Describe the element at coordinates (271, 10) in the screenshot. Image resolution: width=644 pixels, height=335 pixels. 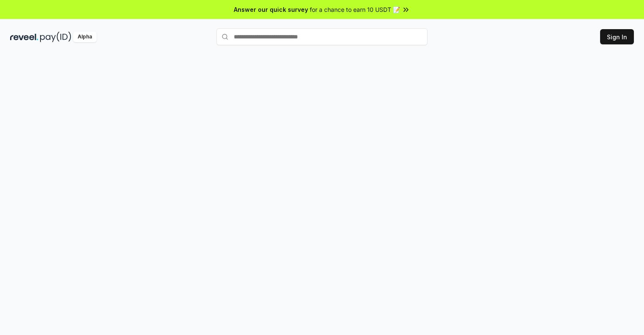
I see `span: Answer our quick survey` at that location.